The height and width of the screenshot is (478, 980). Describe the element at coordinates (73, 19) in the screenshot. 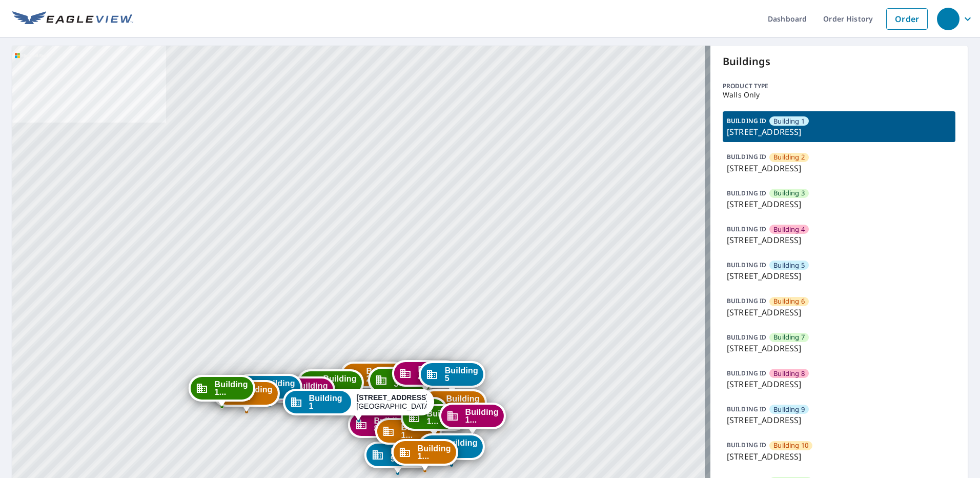

I see `img: EV Logo` at that location.